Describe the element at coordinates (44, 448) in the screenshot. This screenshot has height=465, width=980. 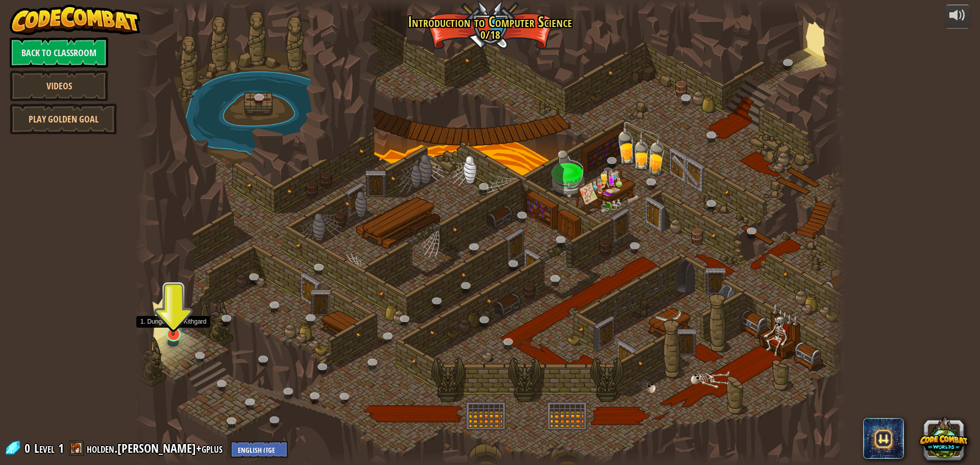
I see `span: Level` at that location.